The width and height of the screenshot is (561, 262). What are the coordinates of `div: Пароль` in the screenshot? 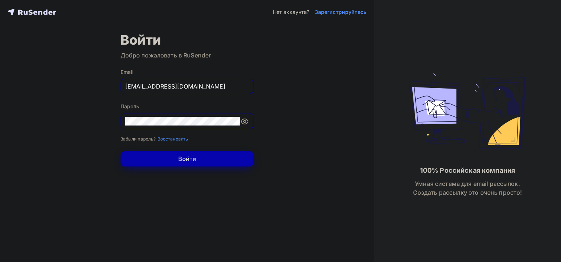 It's located at (187, 106).